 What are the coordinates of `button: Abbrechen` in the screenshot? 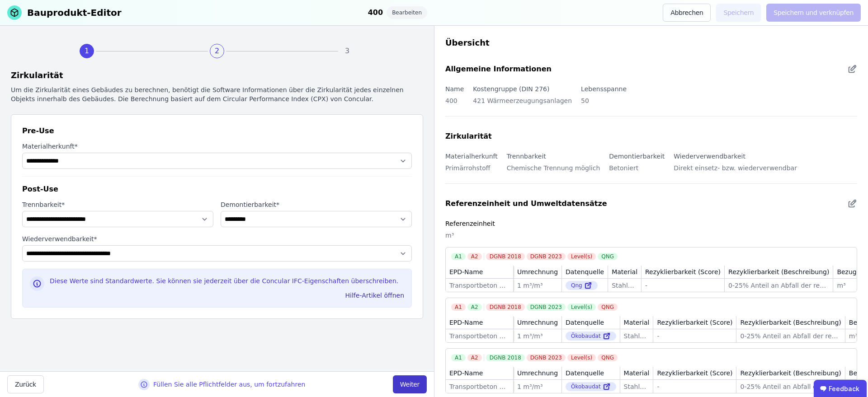 It's located at (687, 13).